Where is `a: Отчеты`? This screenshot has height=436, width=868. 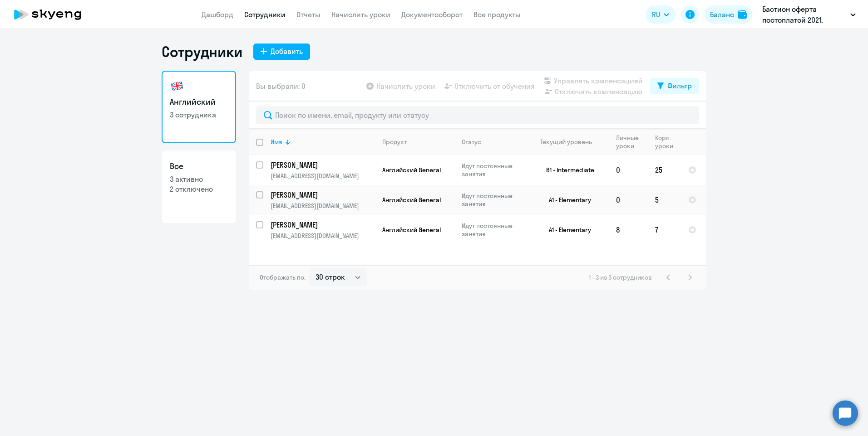 a: Отчеты is located at coordinates (308, 15).